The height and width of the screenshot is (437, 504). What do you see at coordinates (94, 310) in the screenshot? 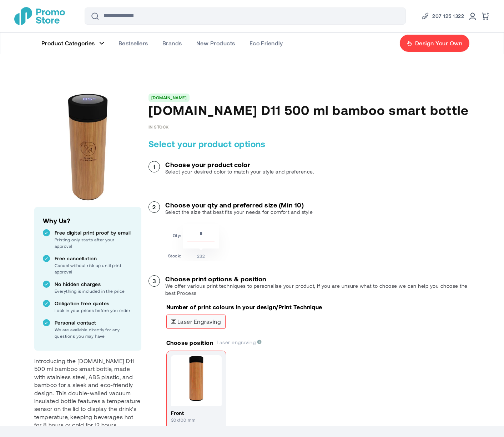
I see `p: Lock in your prices before you order` at bounding box center [94, 310].